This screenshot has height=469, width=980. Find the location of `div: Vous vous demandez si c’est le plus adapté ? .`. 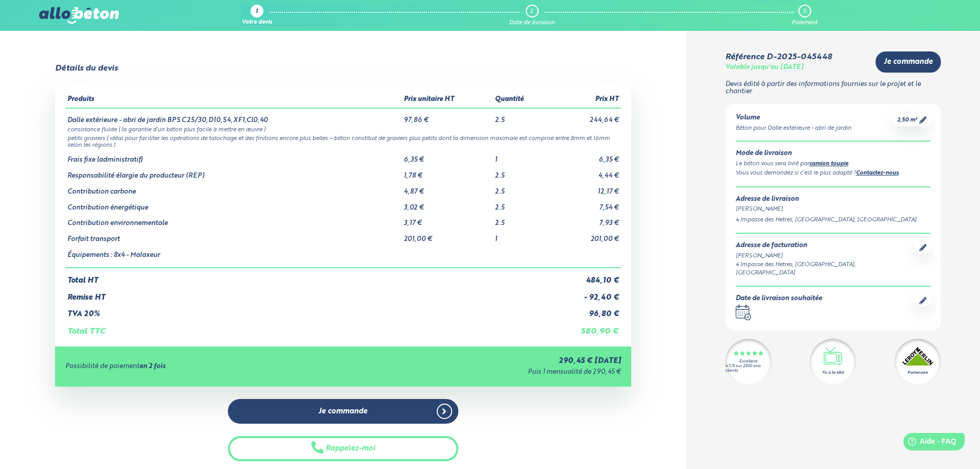

div: Vous vous demandez si c’est le plus adapté ? . is located at coordinates (833, 173).